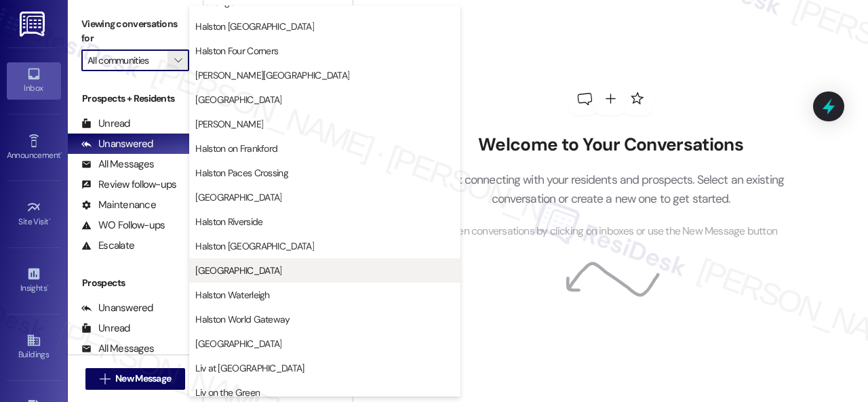 This screenshot has width=868, height=402. I want to click on span: Halston Riverside, so click(228, 222).